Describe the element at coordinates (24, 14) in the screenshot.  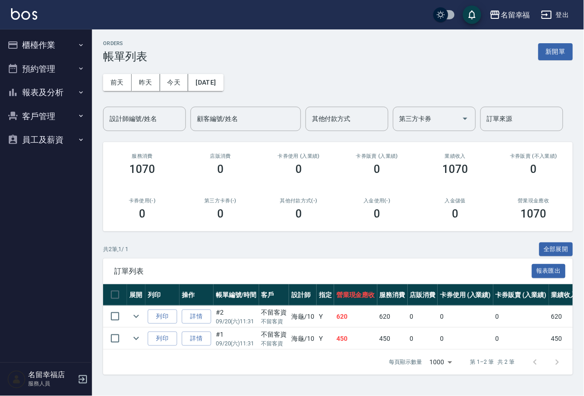
I see `img: Logo` at that location.